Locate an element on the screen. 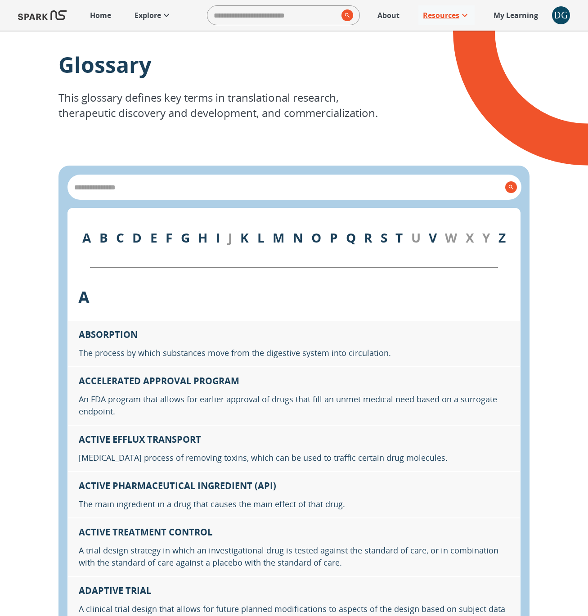  p: About is located at coordinates (388, 15).